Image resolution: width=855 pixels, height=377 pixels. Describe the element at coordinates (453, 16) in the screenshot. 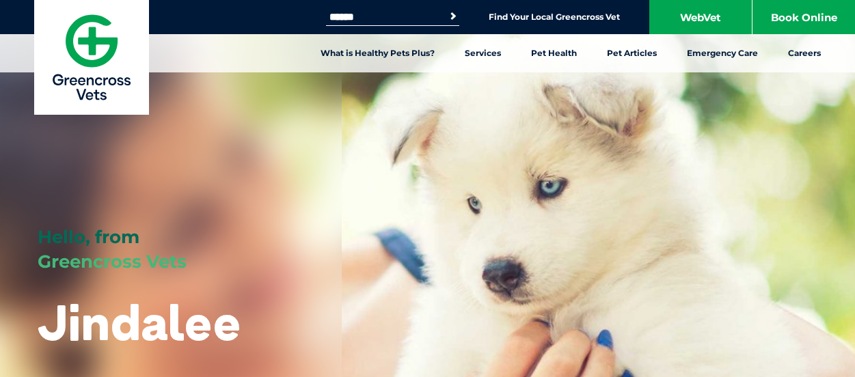

I see `button: Search` at that location.